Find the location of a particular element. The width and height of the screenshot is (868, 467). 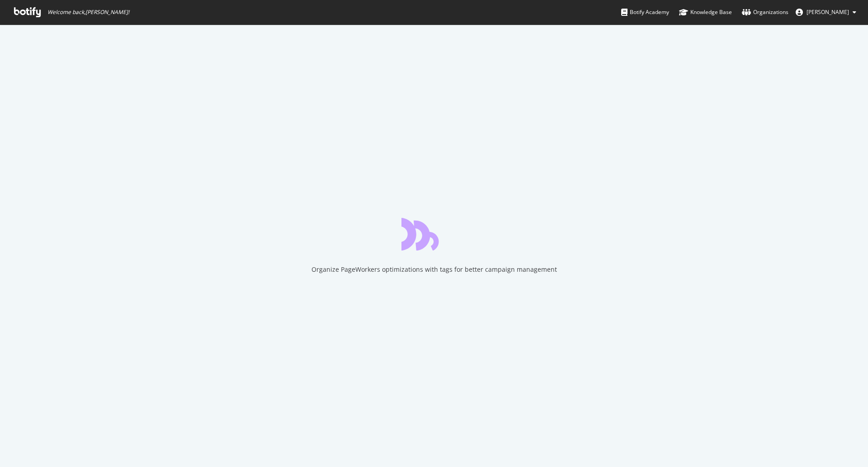

div: Organize PageWorkers optimizations with tags for better campaign management is located at coordinates (434, 269).